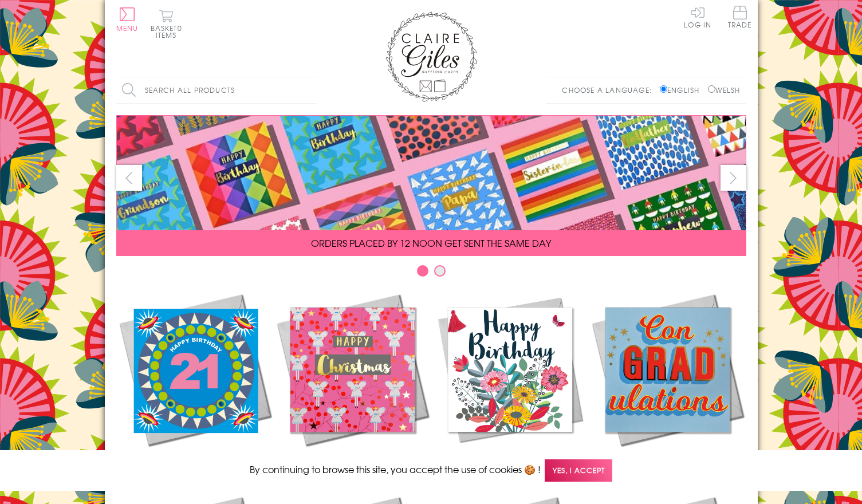 The width and height of the screenshot is (862, 504). I want to click on button: Carousel Page 2, so click(440, 271).